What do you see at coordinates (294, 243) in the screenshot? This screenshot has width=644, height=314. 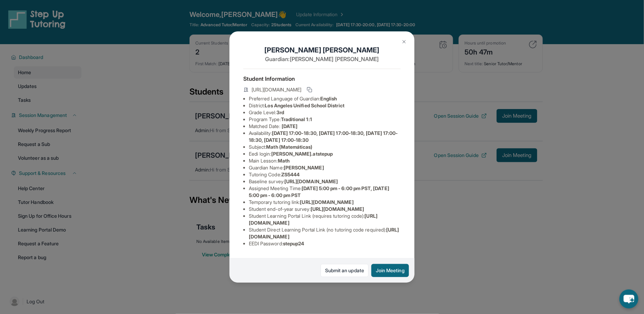 I see `span: stepup24` at bounding box center [294, 243].